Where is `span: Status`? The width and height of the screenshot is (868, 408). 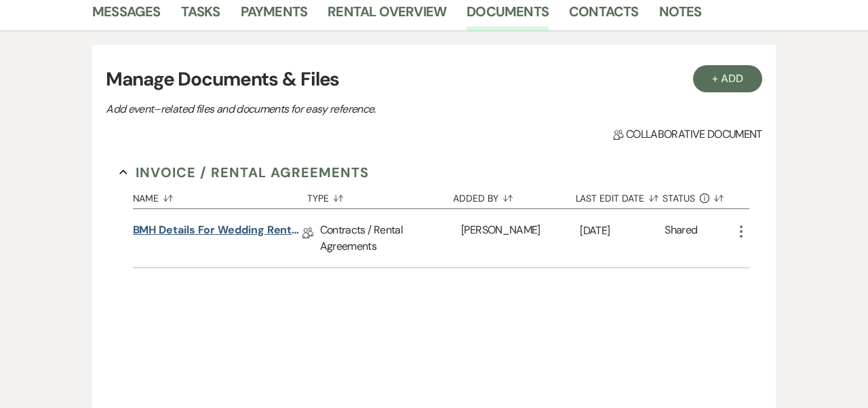
span: Status is located at coordinates (679, 198).